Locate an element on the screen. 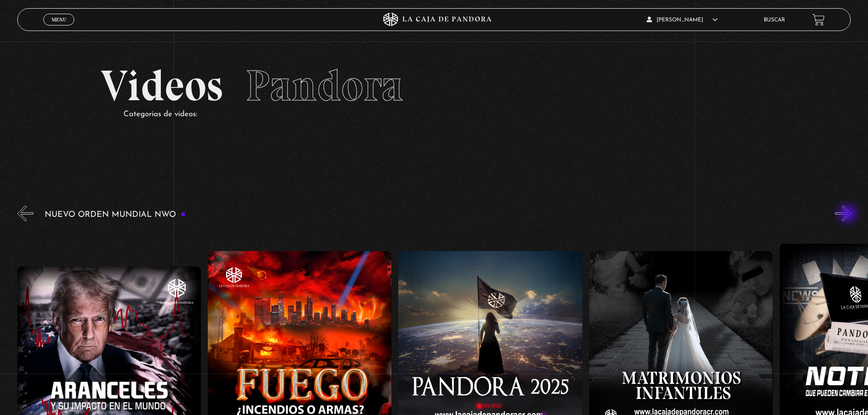 Image resolution: width=868 pixels, height=415 pixels. span: Menu is located at coordinates (58, 19).